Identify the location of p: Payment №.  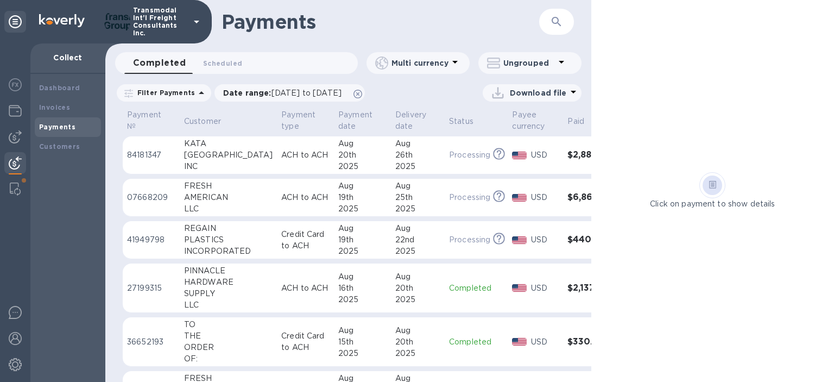
(144, 121).